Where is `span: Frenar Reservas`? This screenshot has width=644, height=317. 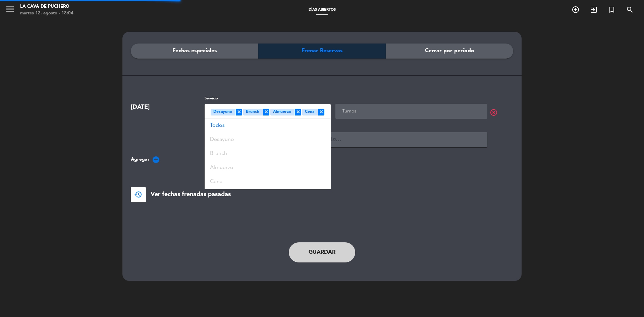 span: Frenar Reservas is located at coordinates (322, 51).